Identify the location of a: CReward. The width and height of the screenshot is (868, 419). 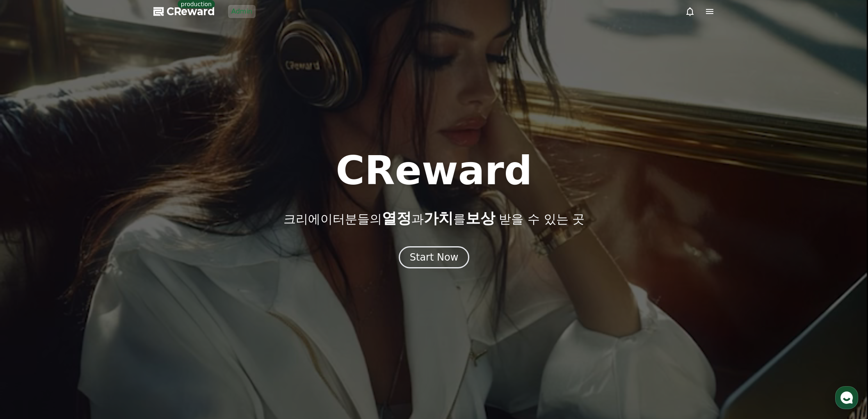
(184, 12).